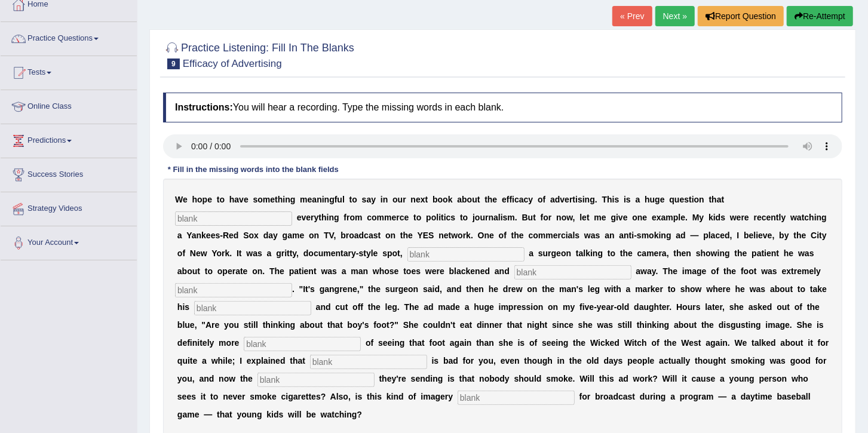 The width and height of the screenshot is (868, 433). Describe the element at coordinates (253, 170) in the screenshot. I see `div: * Fill in the missing words into the blank fields` at that location.